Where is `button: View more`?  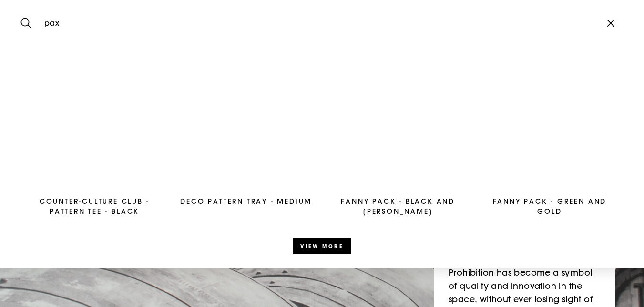
button: View more is located at coordinates (322, 246).